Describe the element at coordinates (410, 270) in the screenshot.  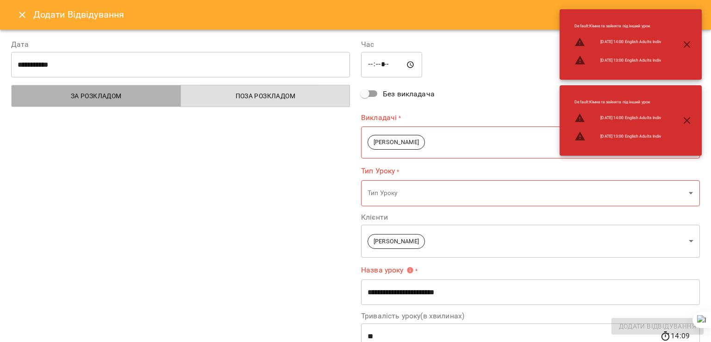
I see `svg: Вкажіть назву уроку або виберіть клієнтів` at that location.